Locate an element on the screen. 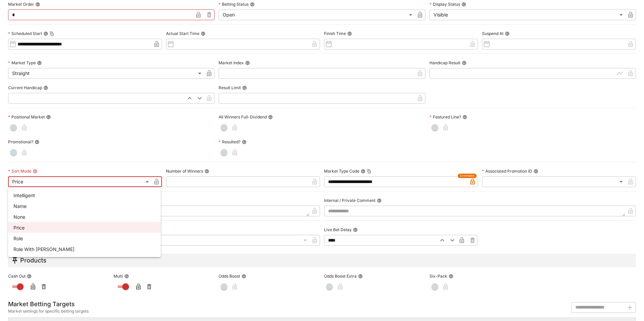 Image resolution: width=644 pixels, height=321 pixels. li: None is located at coordinates (84, 217).